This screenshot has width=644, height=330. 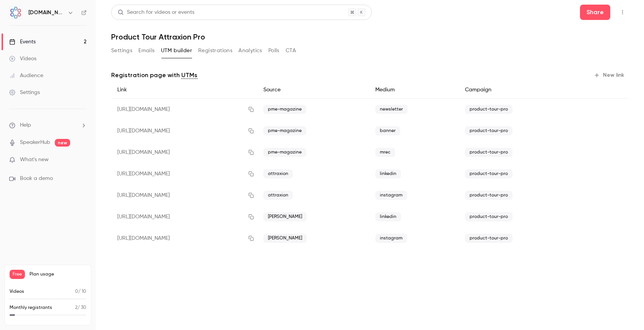 What do you see at coordinates (414, 90) in the screenshot?
I see `div: Medium` at bounding box center [414, 90].